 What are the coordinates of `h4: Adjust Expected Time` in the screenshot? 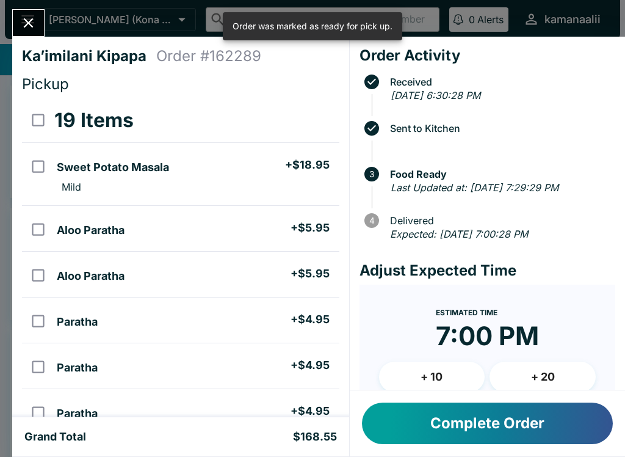 It's located at (487, 270).